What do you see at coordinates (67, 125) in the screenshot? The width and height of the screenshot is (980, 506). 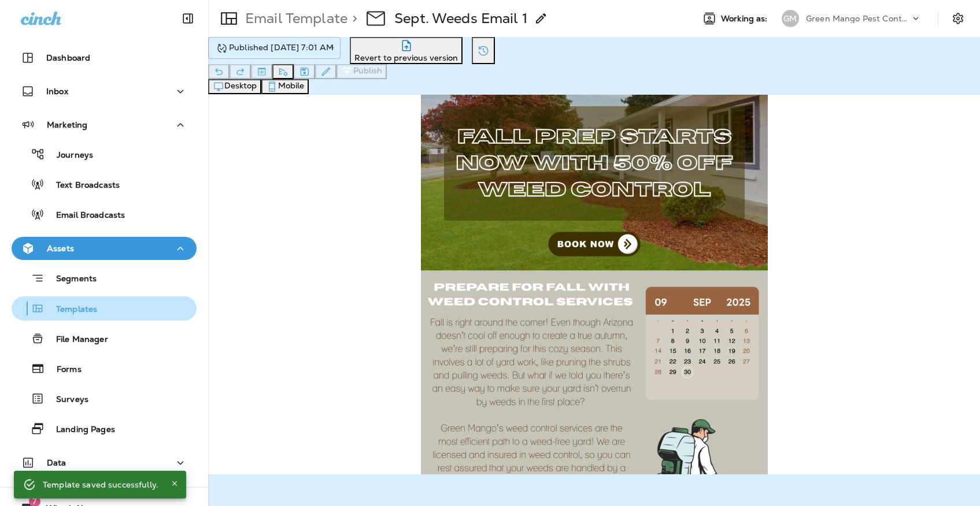 I see `p: Marketing` at bounding box center [67, 125].